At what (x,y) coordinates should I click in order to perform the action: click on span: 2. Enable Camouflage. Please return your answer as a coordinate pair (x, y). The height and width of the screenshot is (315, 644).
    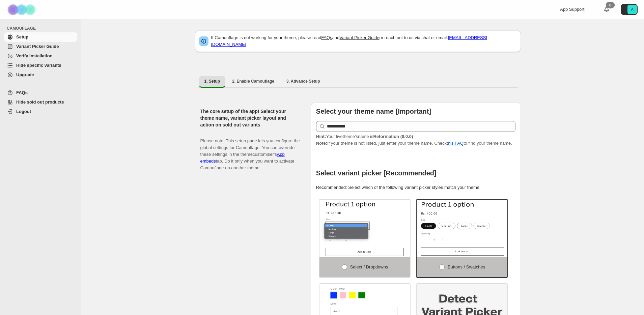
    Looking at the image, I should click on (253, 81).